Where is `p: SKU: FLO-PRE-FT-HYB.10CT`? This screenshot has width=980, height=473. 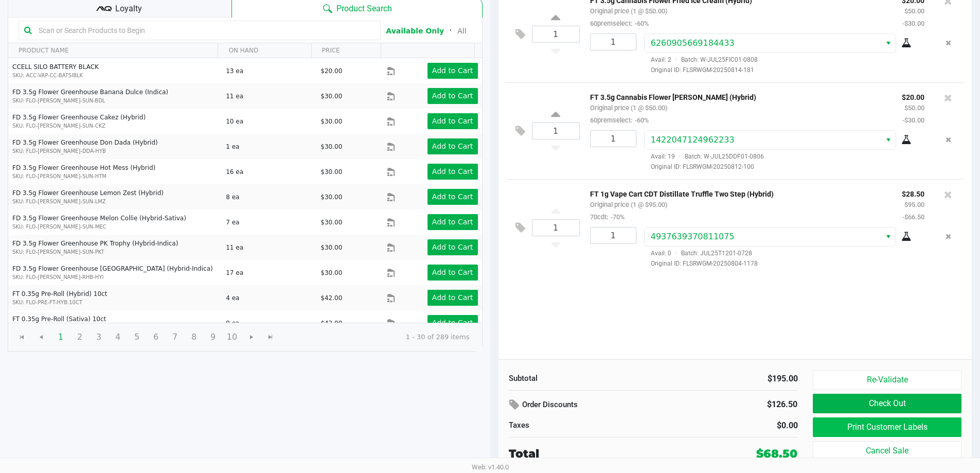
p: SKU: FLO-PRE-FT-HYB.10CT is located at coordinates (115, 302).